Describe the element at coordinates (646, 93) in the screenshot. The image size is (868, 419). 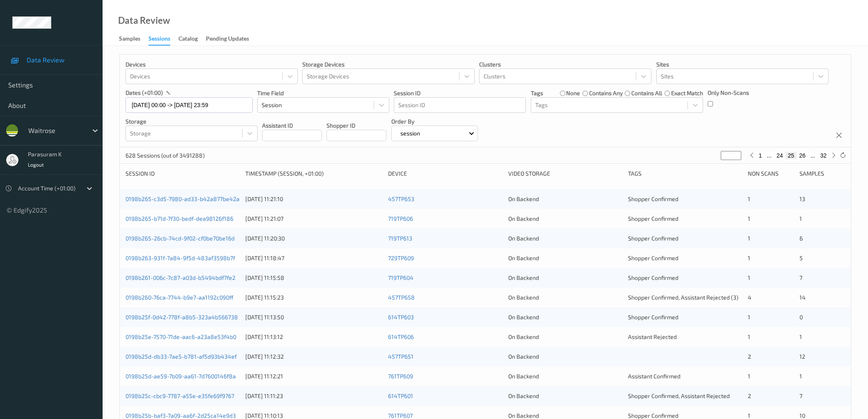
I see `label: contains all` at that location.